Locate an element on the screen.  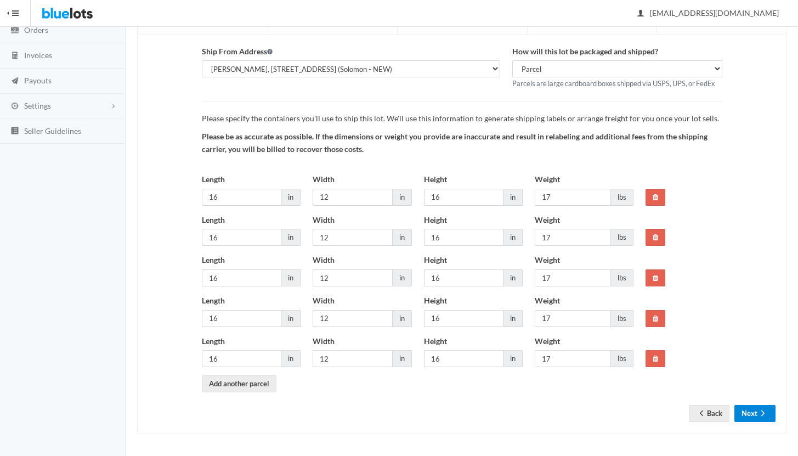
strong: Please be as accurate as possible. If the dimensions or weight you provide are inaccurate and res... is located at coordinates (454, 143).